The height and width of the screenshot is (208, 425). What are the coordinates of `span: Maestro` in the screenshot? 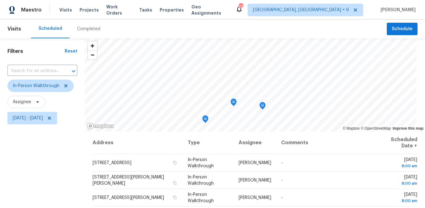 It's located at (31, 10).